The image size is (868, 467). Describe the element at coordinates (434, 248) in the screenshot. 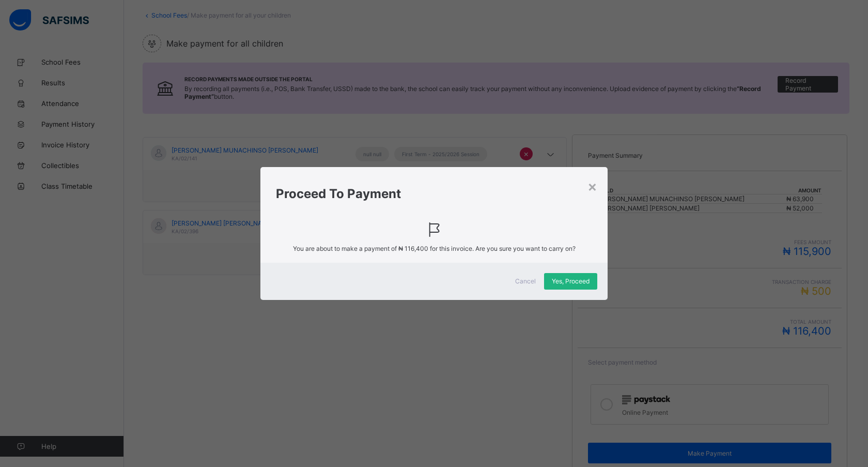

I see `span: You are about to make a payment of for this invoice. Are you sure you want to carry on?` at that location.